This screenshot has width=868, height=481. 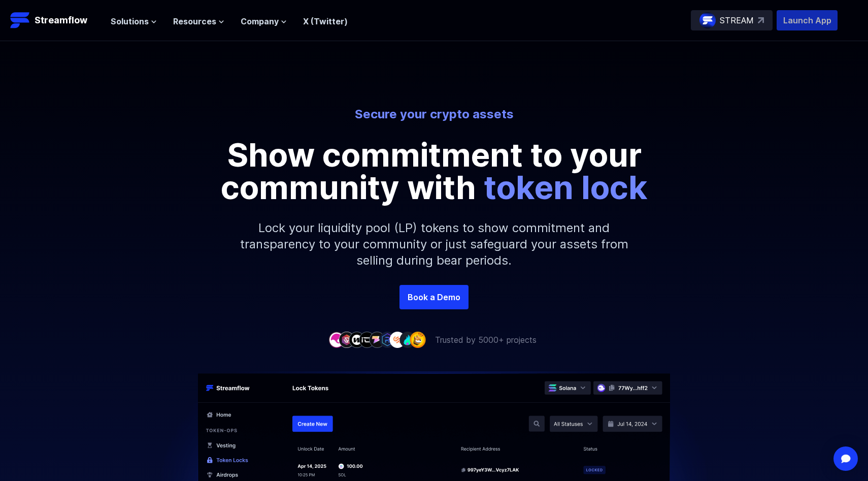 What do you see at coordinates (367, 339) in the screenshot?
I see `img: company-4` at bounding box center [367, 339].